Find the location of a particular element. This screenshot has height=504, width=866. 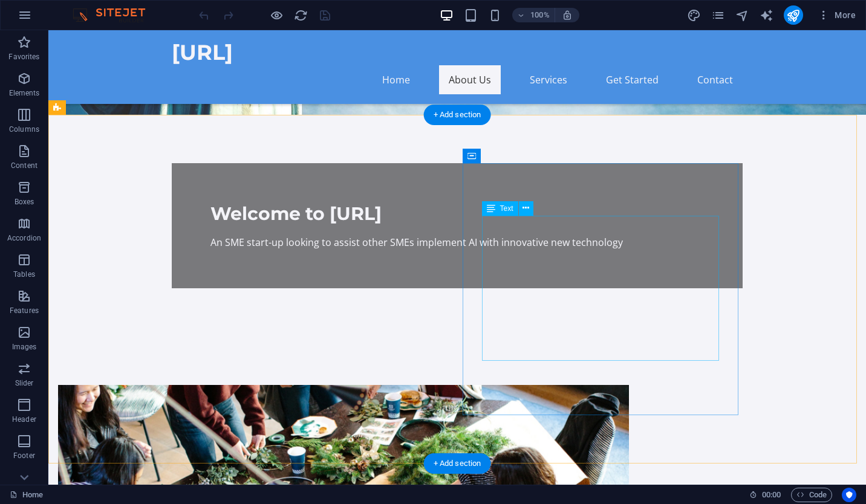

i: Navigator is located at coordinates (742, 15).